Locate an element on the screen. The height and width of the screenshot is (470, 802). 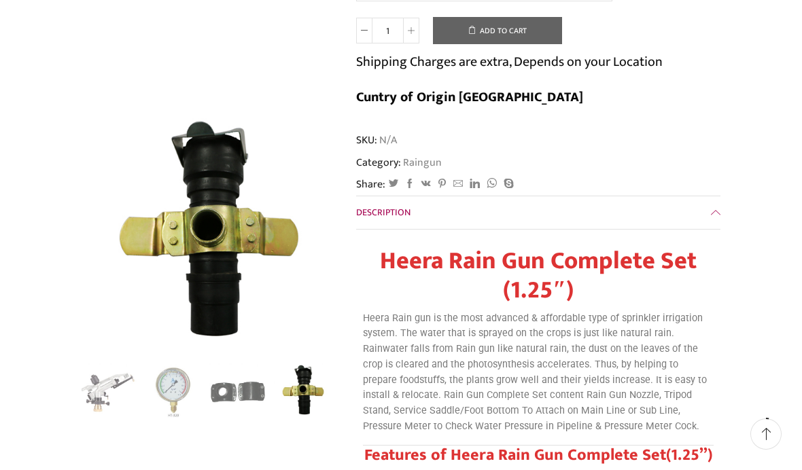
button: Add to cart is located at coordinates (497, 31).